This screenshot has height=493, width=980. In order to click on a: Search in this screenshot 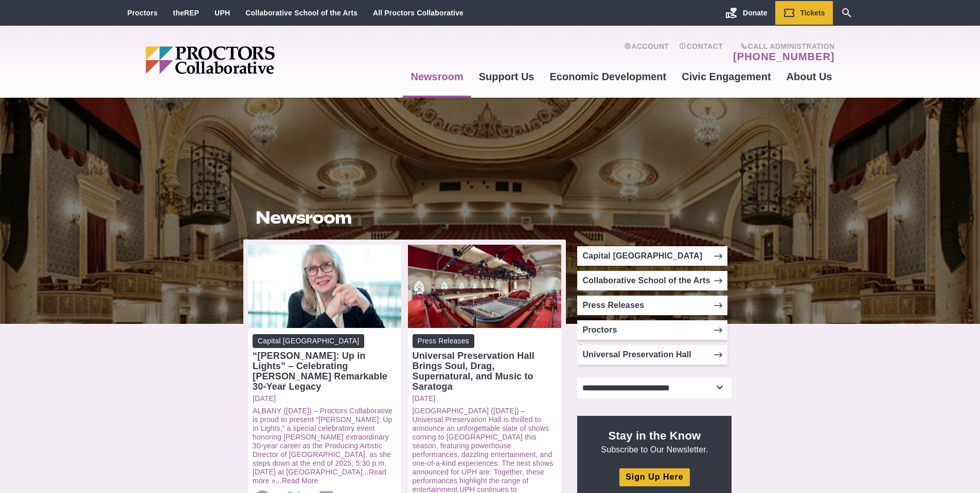, I will do `click(847, 13)`.